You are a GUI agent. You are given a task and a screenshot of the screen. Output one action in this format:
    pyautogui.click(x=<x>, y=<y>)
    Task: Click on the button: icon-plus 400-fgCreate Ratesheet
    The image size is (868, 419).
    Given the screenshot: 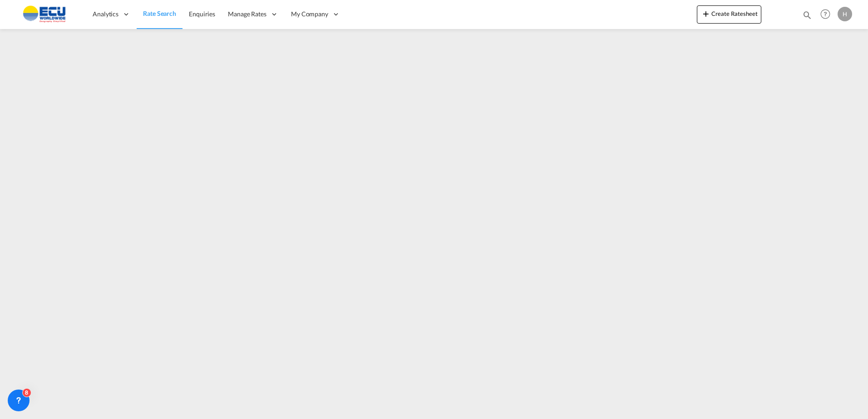 What is the action you would take?
    pyautogui.click(x=729, y=15)
    